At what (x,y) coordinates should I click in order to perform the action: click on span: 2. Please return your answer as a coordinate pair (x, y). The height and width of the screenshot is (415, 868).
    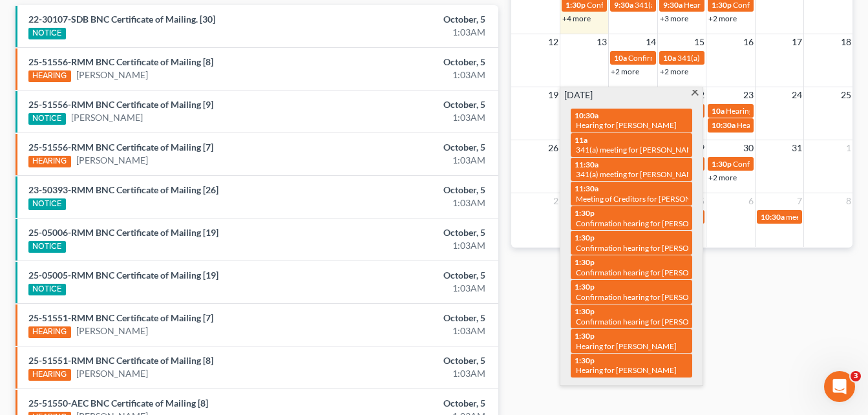
    Looking at the image, I should click on (556, 201).